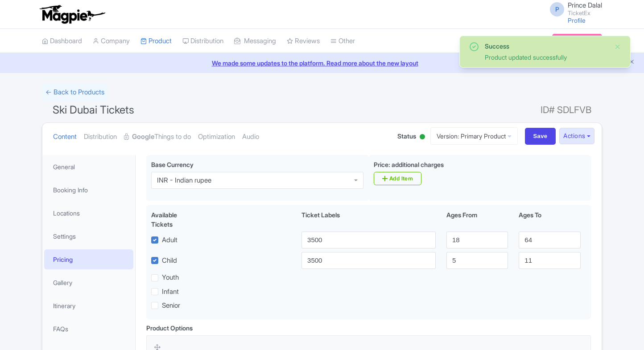 Image resolution: width=644 pixels, height=350 pixels. Describe the element at coordinates (89, 190) in the screenshot. I see `a: Booking Info` at that location.